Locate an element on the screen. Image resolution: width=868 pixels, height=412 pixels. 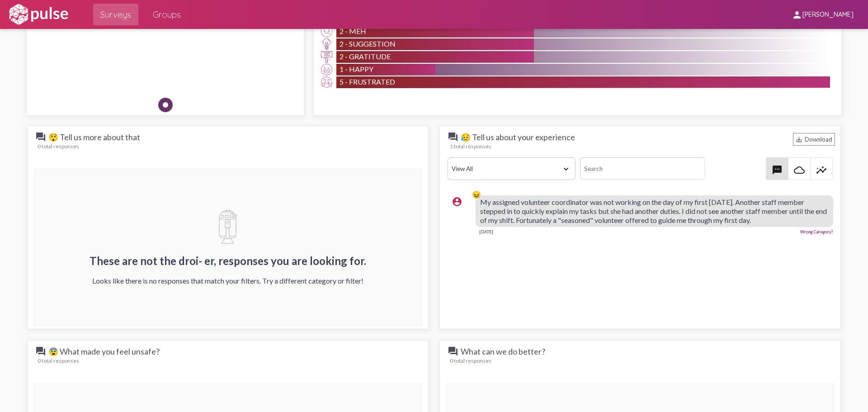
div: Download is located at coordinates (813, 139).